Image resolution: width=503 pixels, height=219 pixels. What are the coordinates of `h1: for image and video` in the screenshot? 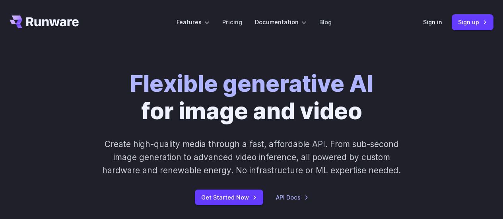 It's located at (252, 98).